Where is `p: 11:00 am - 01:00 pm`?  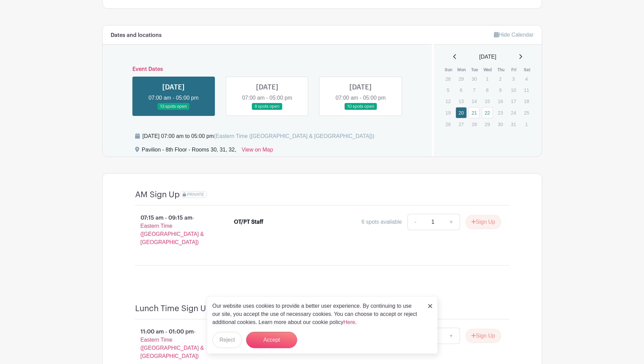 p: 11:00 am - 01:00 pm is located at coordinates (174, 344).